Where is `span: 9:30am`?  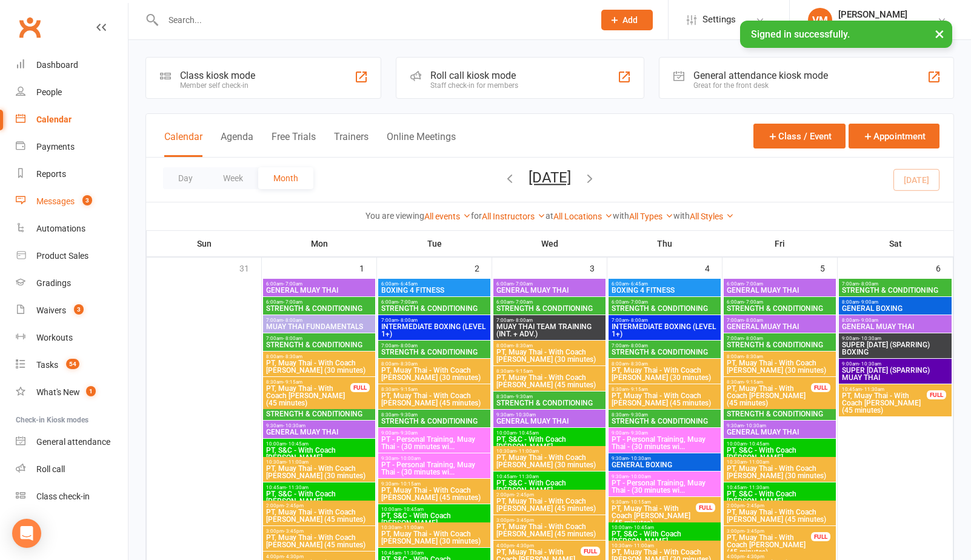
span: 9:30am is located at coordinates (434, 458).